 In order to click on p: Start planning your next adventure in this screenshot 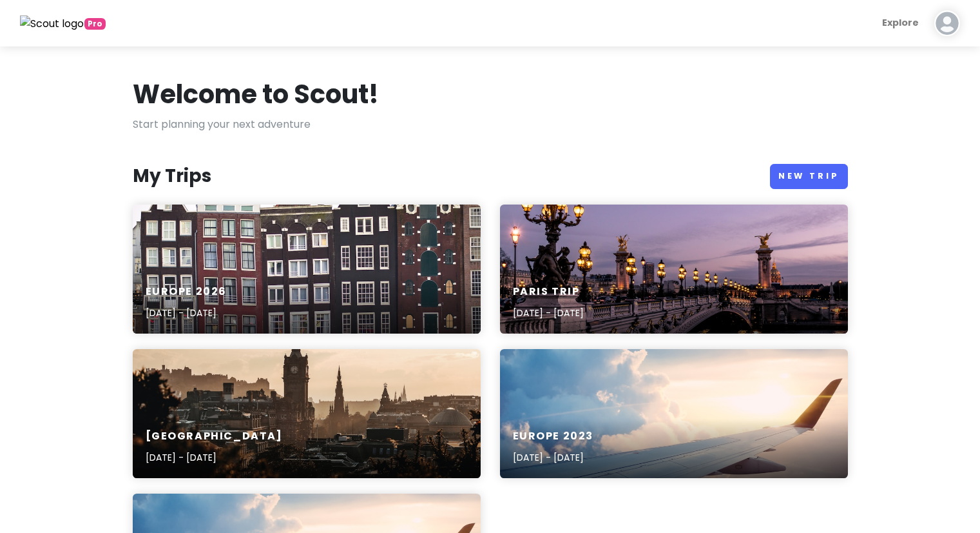, I will do `click(490, 124)`.